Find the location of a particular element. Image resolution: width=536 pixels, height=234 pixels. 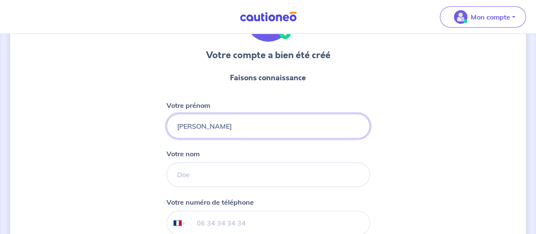

p: Votre nom is located at coordinates (183, 154).